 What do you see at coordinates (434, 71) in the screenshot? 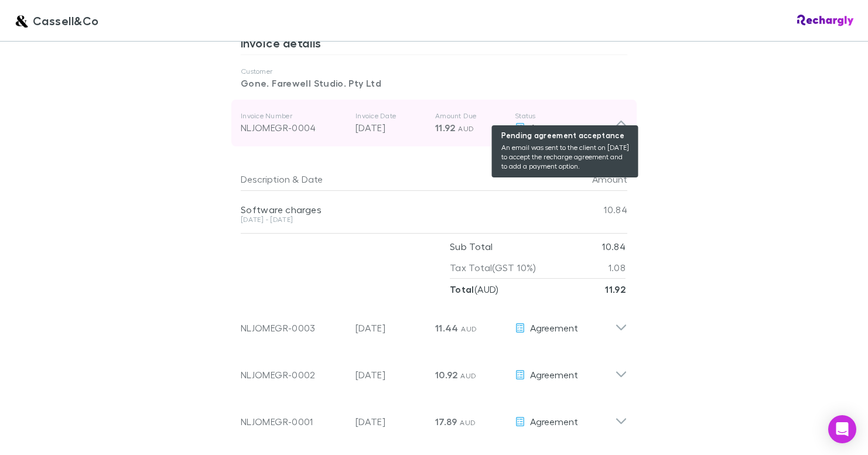
I see `p: Customer` at bounding box center [434, 71].